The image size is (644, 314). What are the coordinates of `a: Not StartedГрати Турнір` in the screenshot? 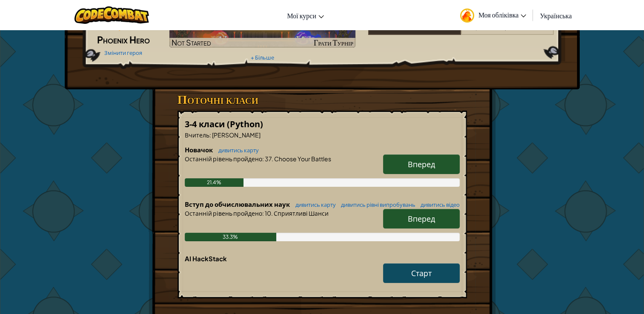 It's located at (262, 32).